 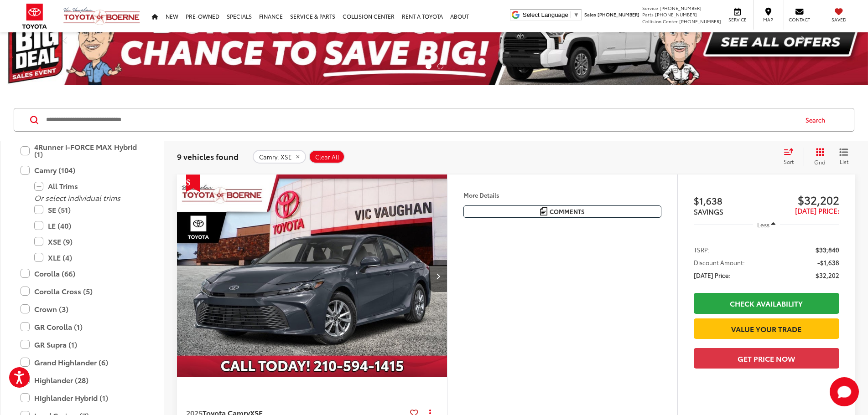 What do you see at coordinates (562, 211) in the screenshot?
I see `button: Comments` at bounding box center [562, 211].